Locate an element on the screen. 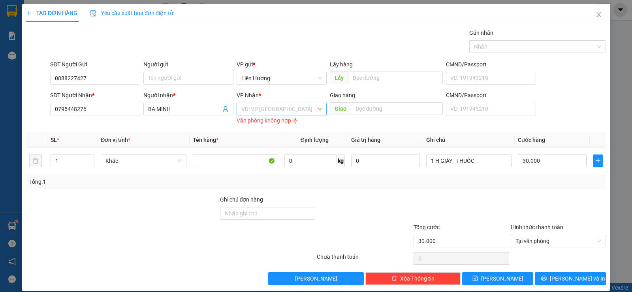  img: icon is located at coordinates (93, 13).